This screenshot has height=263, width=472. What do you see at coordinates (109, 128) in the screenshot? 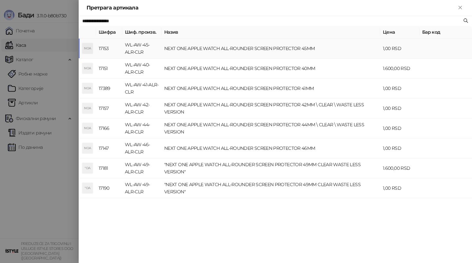
I see `td: 17166` at bounding box center [109, 128].